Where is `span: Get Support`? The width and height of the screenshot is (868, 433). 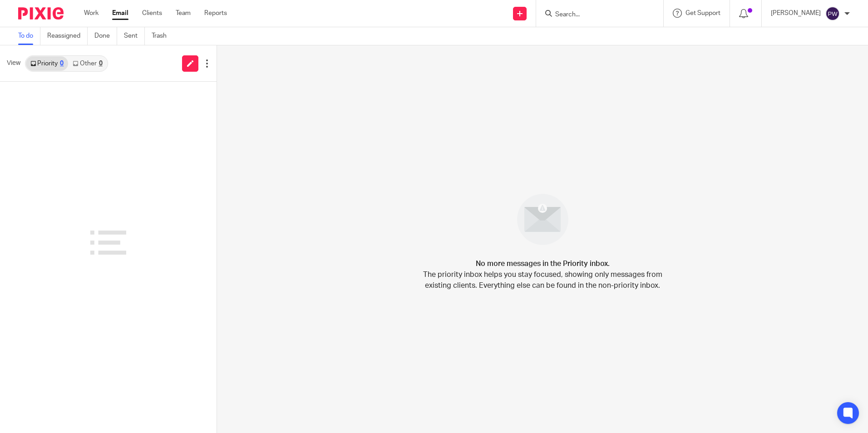 span: Get Support is located at coordinates (703, 13).